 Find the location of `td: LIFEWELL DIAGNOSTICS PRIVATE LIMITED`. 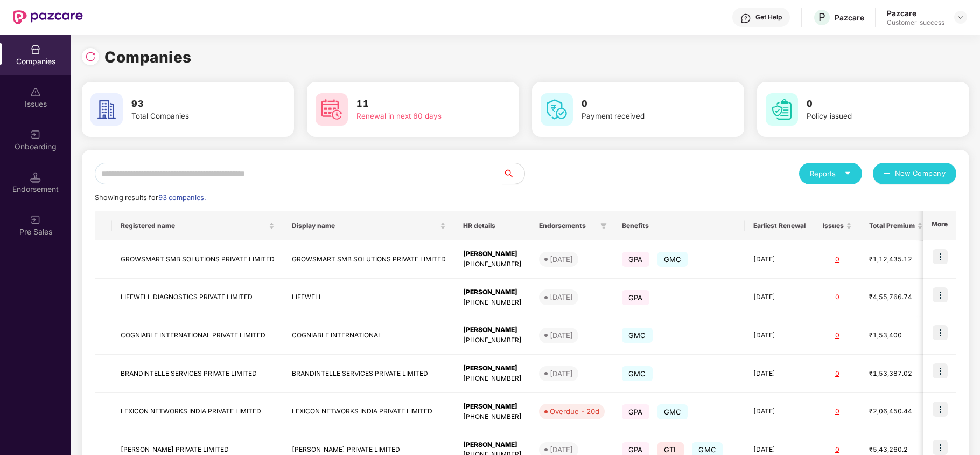

td: LIFEWELL DIAGNOSTICS PRIVATE LIMITED is located at coordinates (197, 298).